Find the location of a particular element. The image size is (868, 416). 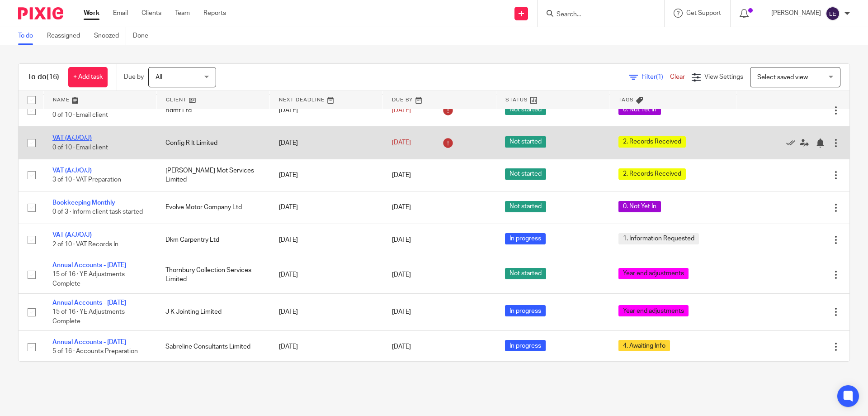

span: (16) is located at coordinates (53, 77).